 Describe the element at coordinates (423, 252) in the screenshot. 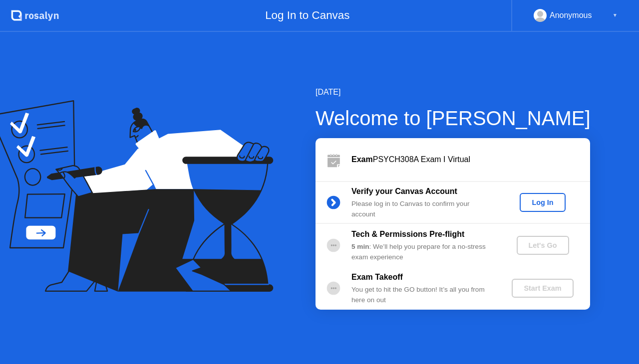

I see `div: : We’ll help you prepare for a no-stress exam experience` at that location.